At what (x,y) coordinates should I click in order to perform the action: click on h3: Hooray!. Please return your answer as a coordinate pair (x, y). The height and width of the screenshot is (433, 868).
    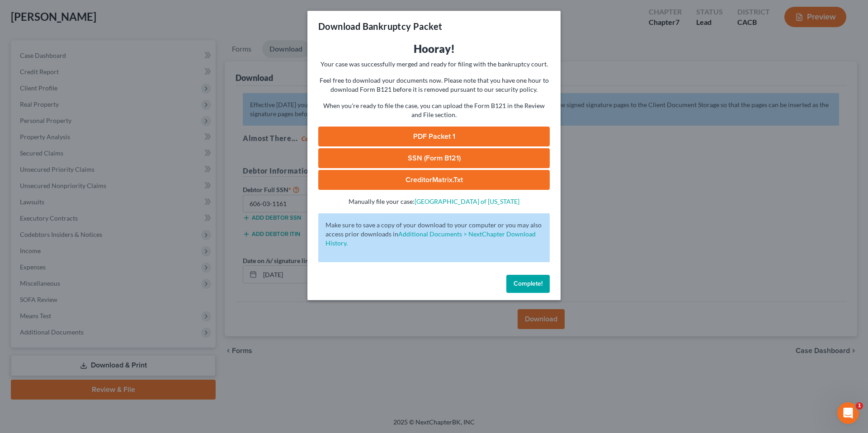
    Looking at the image, I should click on (434, 49).